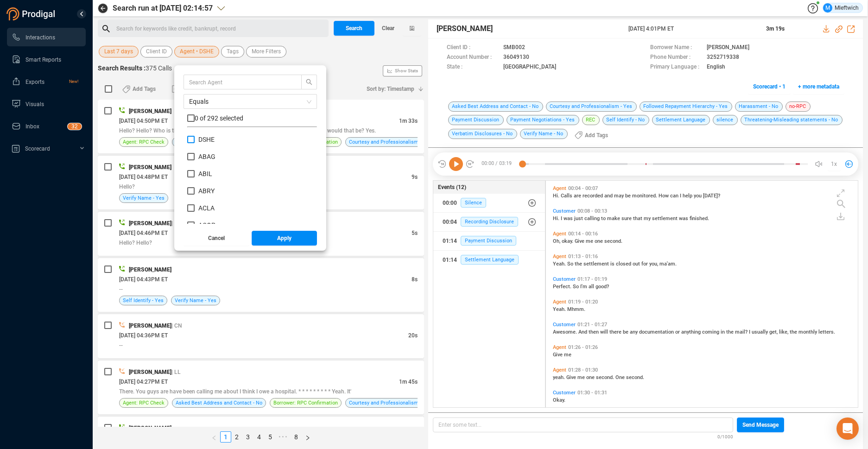 This screenshot has height=449, width=868. Describe the element at coordinates (392, 89) in the screenshot. I see `button: Sort by: Timestamp` at that location.